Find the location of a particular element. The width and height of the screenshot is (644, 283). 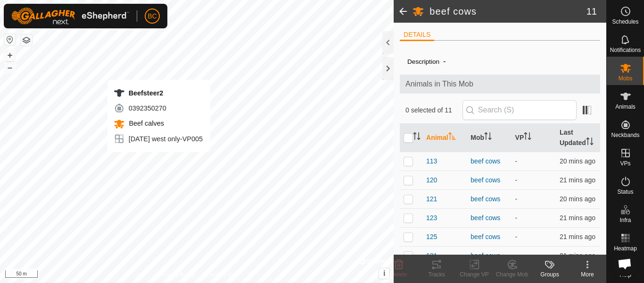

span: Mobs is located at coordinates (625, 78).